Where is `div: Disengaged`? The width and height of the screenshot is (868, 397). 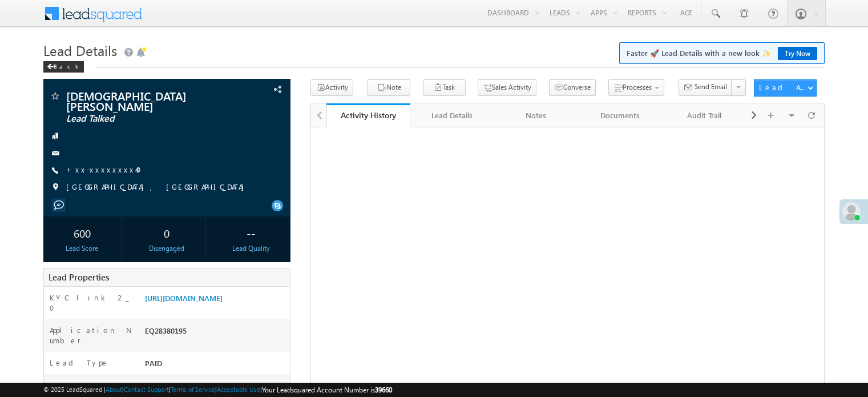 div: Disengaged is located at coordinates (166, 248).